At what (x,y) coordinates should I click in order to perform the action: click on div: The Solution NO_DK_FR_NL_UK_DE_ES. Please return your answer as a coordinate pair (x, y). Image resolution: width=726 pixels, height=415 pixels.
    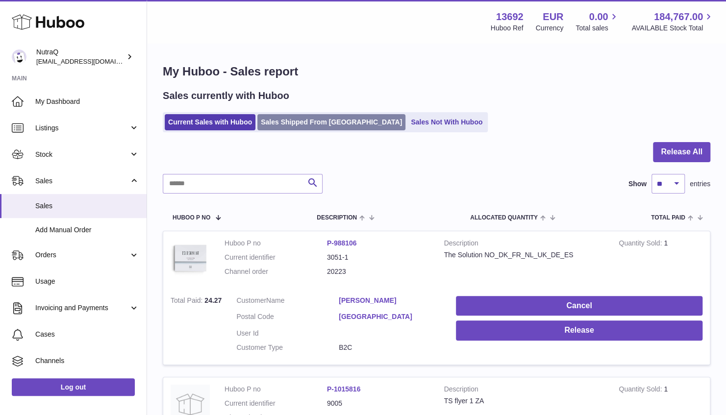
    Looking at the image, I should click on (524, 255).